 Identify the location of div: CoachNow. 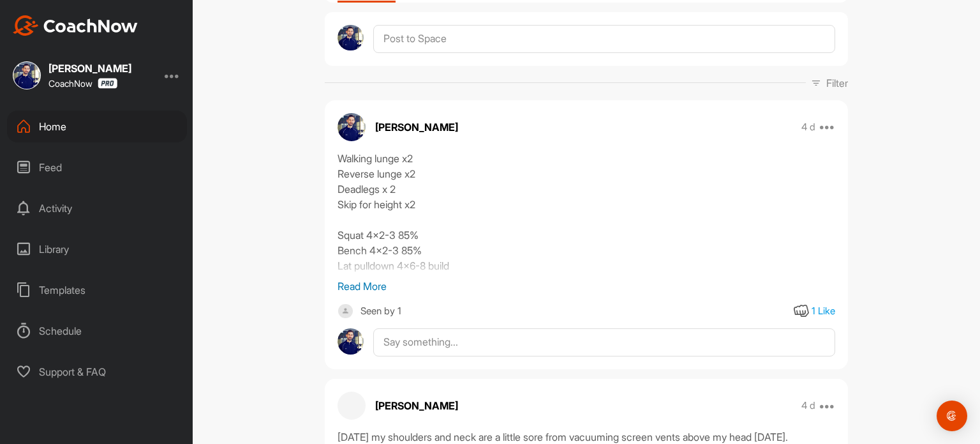
(83, 83).